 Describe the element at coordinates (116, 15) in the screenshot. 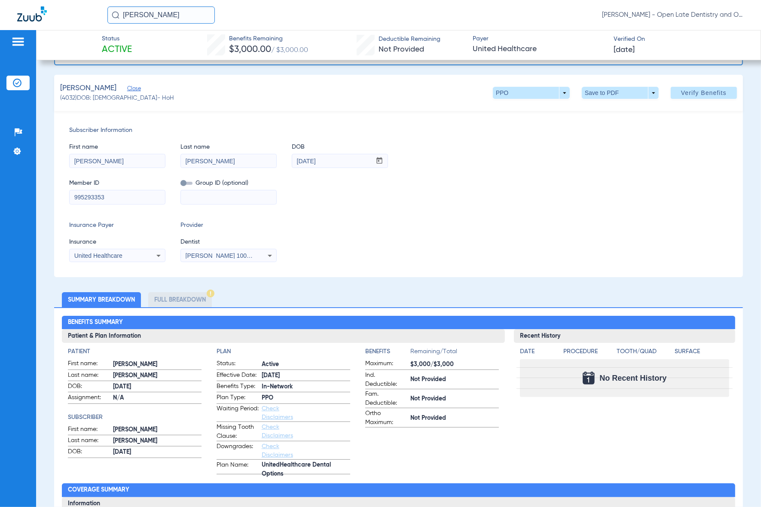

I see `img: Search Icon` at that location.